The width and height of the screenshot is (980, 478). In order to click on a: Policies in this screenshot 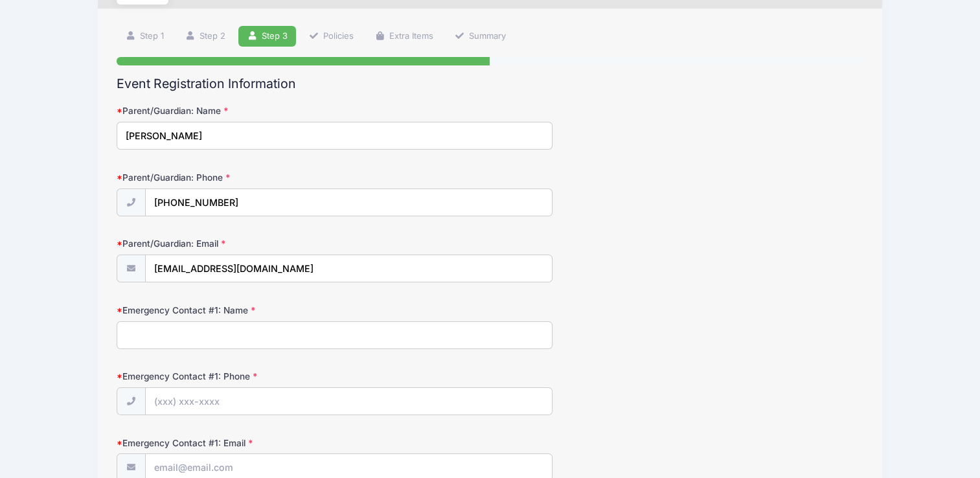, I will do `click(331, 36)`.